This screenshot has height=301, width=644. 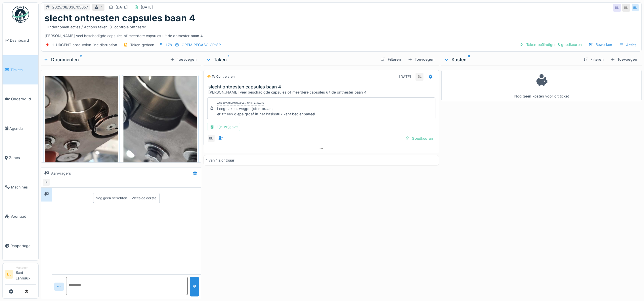 I want to click on div: 1, so click(x=101, y=7).